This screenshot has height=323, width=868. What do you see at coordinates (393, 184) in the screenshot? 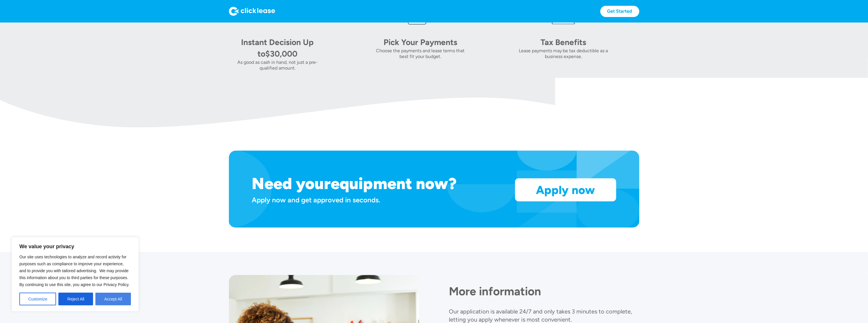
I see `h1: equipment now?` at bounding box center [393, 184].